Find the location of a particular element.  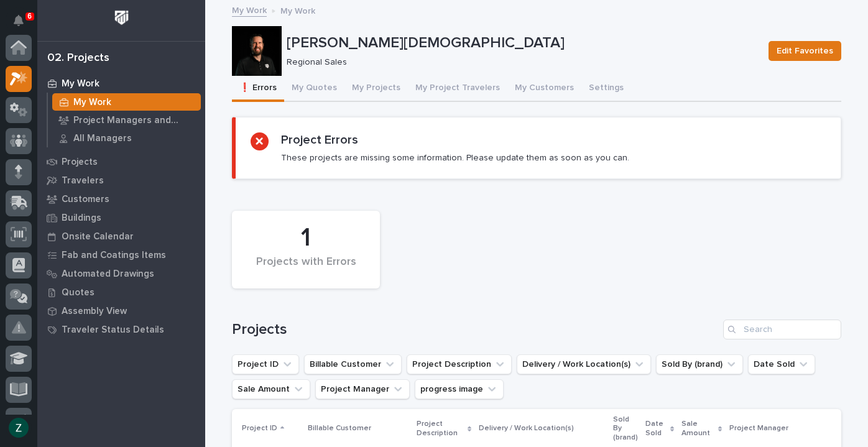

div: Search is located at coordinates (782, 329).